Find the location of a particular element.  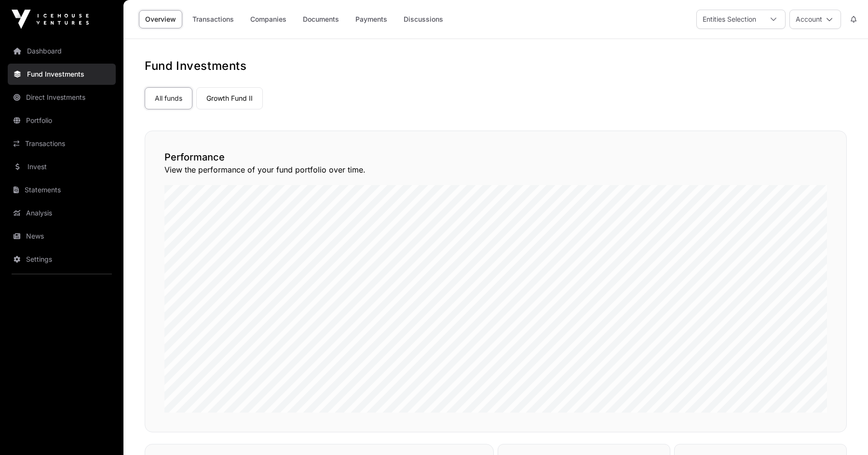

a: Invest is located at coordinates (62, 167).